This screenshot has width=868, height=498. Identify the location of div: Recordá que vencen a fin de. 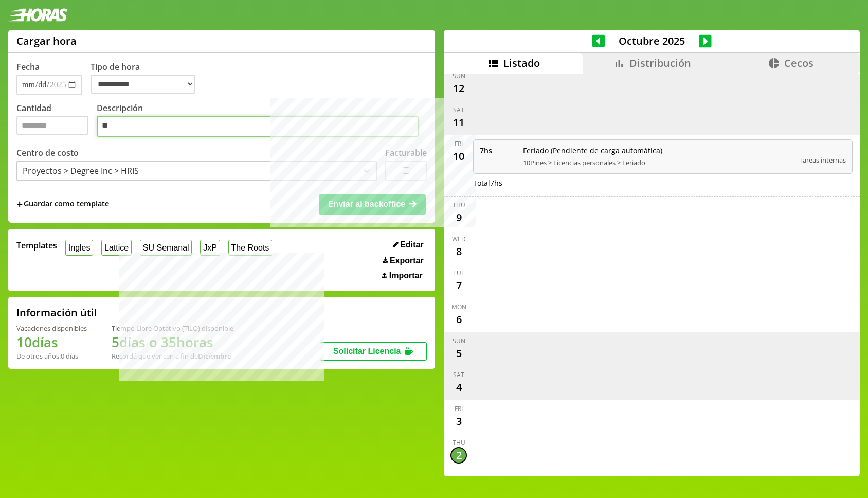
(173, 356).